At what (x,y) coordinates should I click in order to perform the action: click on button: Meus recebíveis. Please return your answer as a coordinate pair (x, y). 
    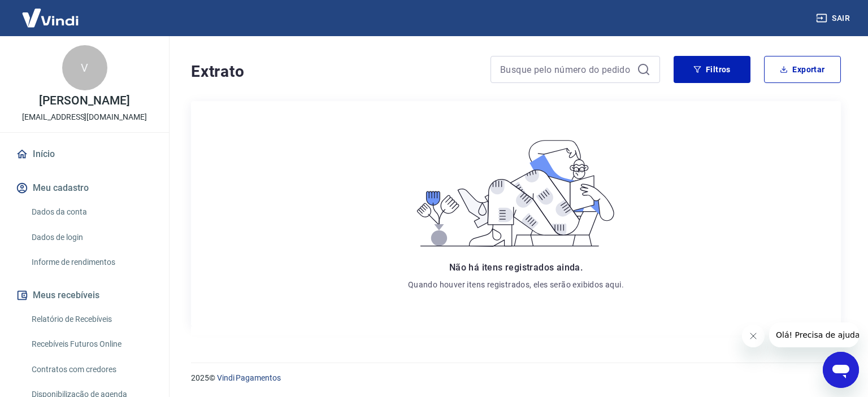
    Looking at the image, I should click on (84, 295).